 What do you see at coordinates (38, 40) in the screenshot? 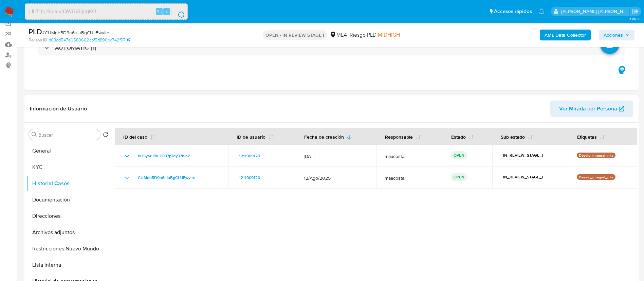
I see `b: Person ID` at bounding box center [38, 40].